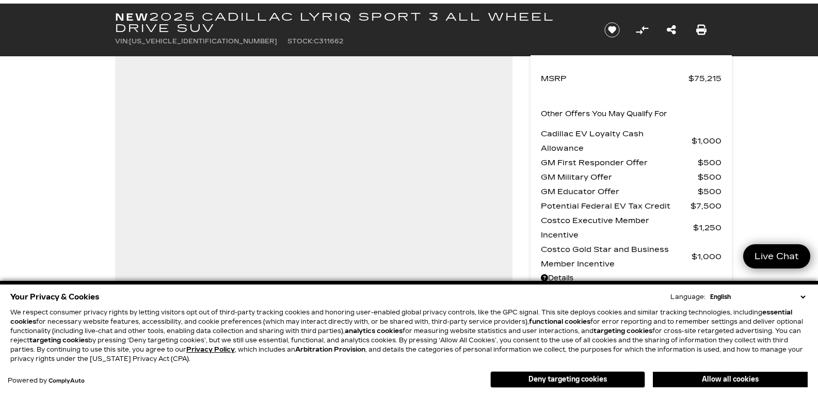 This screenshot has height=395, width=818. I want to click on span: GM Military Offer, so click(619, 177).